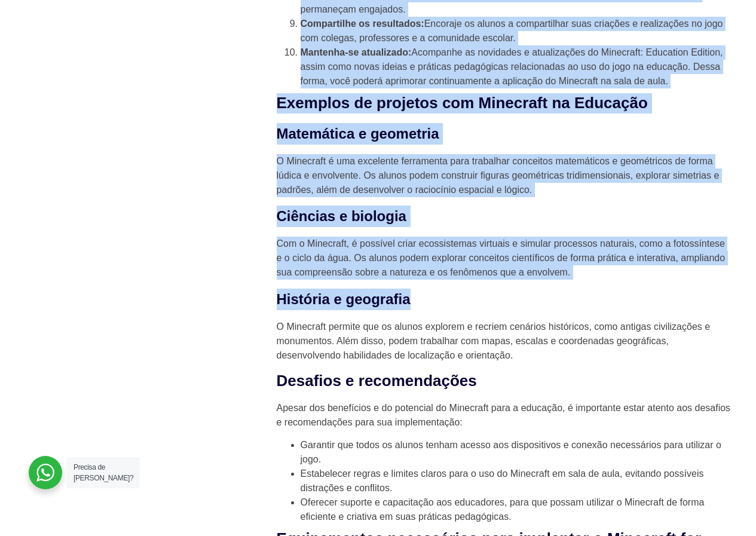 This screenshot has height=536, width=756. Describe the element at coordinates (356, 52) in the screenshot. I see `strong: Mantenha-se atualizado:` at that location.